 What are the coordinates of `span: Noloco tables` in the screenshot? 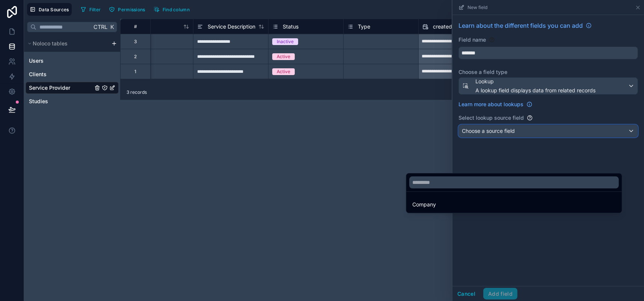 It's located at (50, 43).